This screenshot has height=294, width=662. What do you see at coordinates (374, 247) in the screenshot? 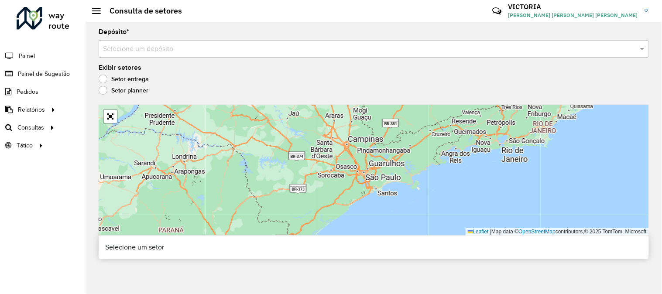
I see `div: Selecione um setor` at bounding box center [374, 247].